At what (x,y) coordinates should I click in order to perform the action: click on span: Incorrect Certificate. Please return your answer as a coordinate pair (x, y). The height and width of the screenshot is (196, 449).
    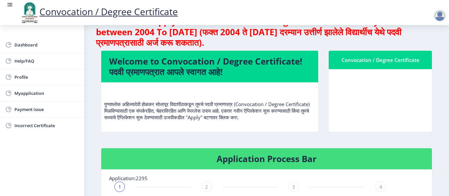
    Looking at the image, I should click on (47, 125).